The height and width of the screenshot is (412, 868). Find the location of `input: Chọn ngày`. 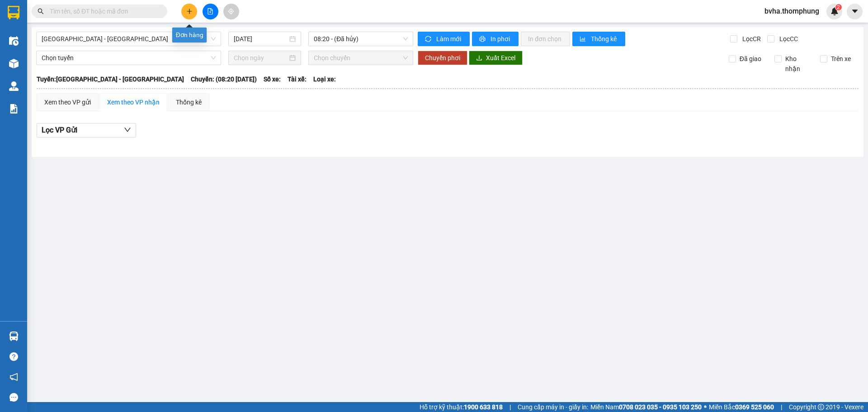

input: Chọn ngày is located at coordinates (260, 58).